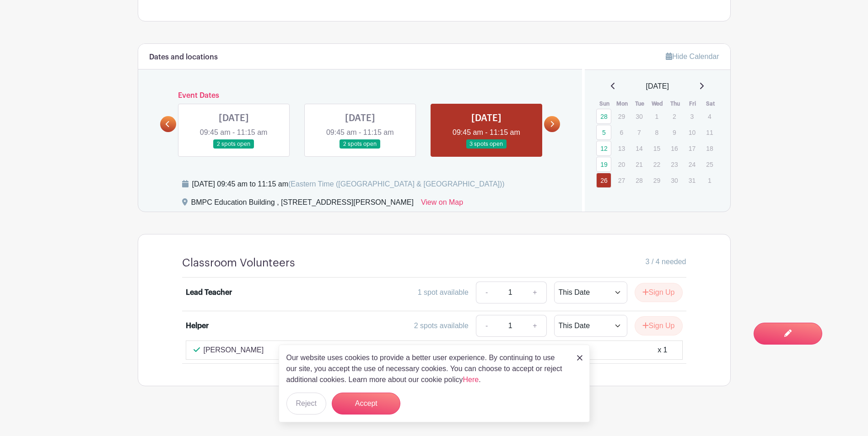 The height and width of the screenshot is (436, 868). Describe the element at coordinates (675, 103) in the screenshot. I see `th: Thu` at that location.